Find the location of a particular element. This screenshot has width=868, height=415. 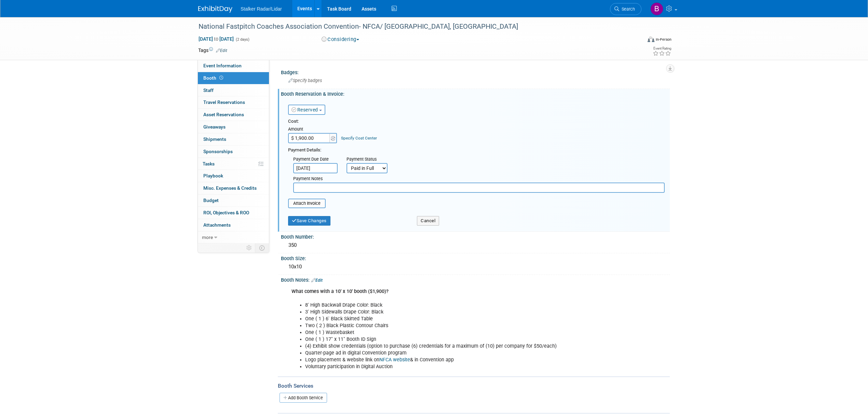

span: Travel Reservations is located at coordinates (225, 103).